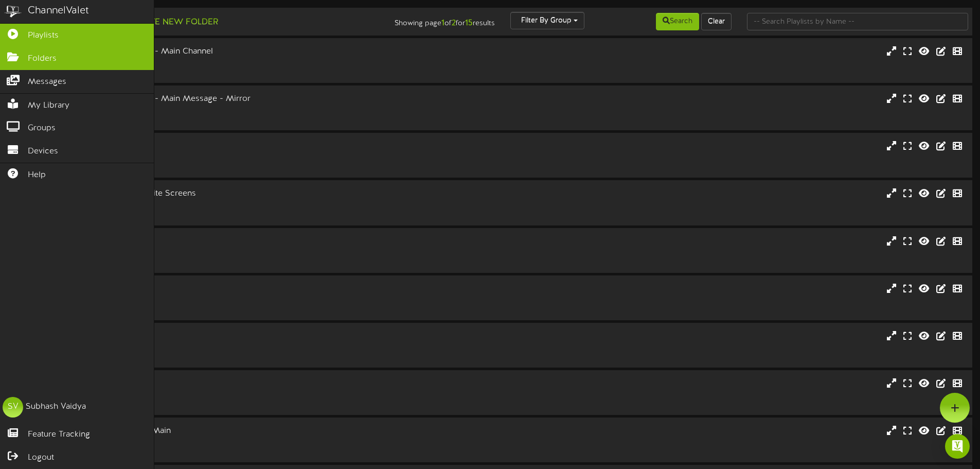 This screenshot has height=469, width=980. What do you see at coordinates (229, 165) in the screenshot?
I see `div: # 6563` at bounding box center [229, 165].